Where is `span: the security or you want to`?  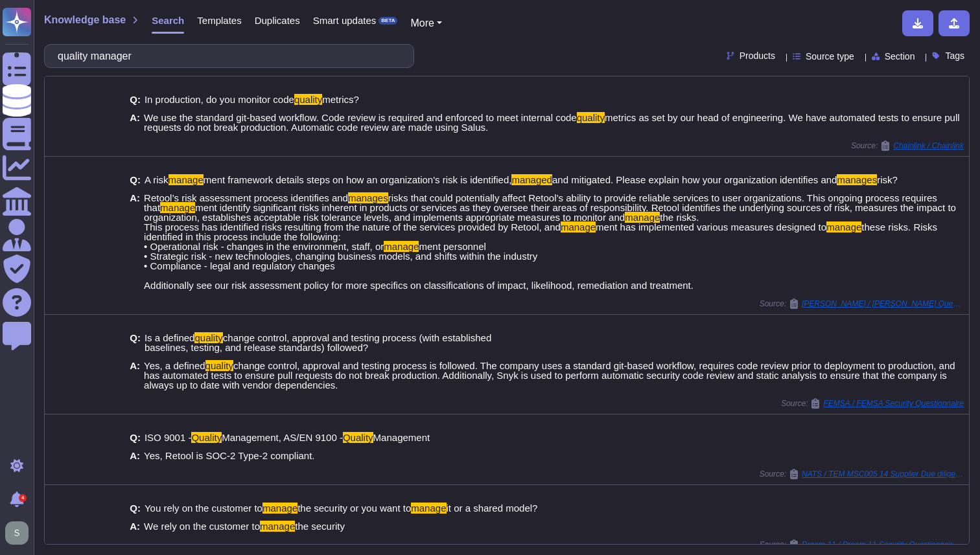
span: the security or you want to is located at coordinates (354, 508).